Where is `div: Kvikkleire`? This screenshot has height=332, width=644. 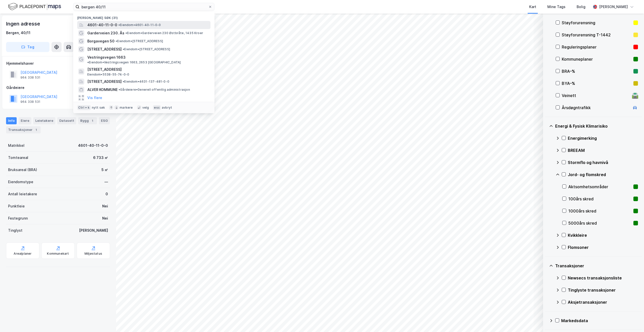 div: Kvikkleire is located at coordinates (603, 235).